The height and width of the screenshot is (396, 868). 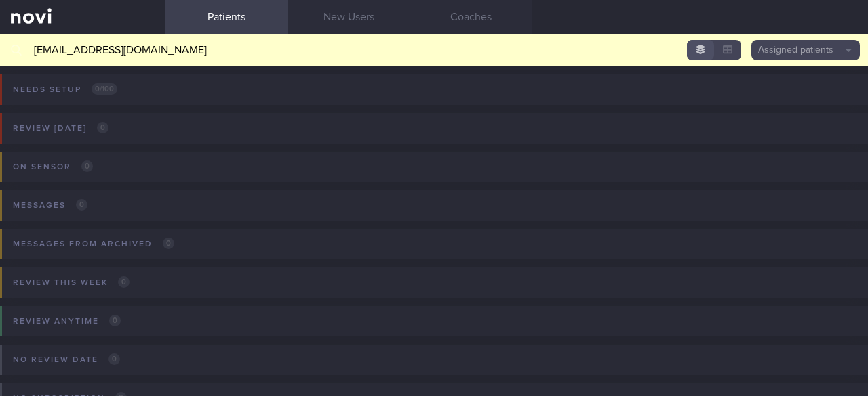 What do you see at coordinates (66, 321) in the screenshot?
I see `div: Review anytime` at bounding box center [66, 321].